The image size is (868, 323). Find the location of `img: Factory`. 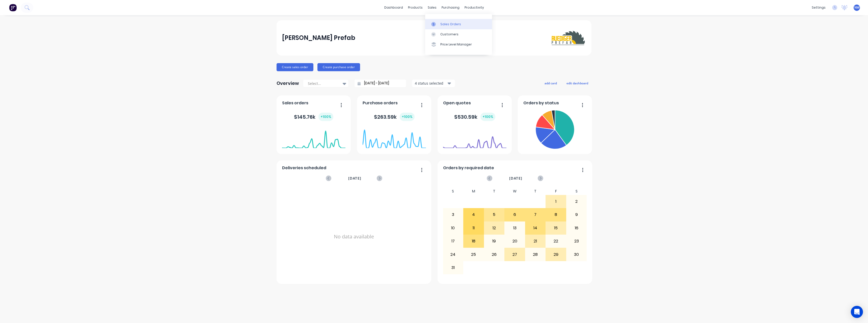

img: Factory is located at coordinates (13, 7).